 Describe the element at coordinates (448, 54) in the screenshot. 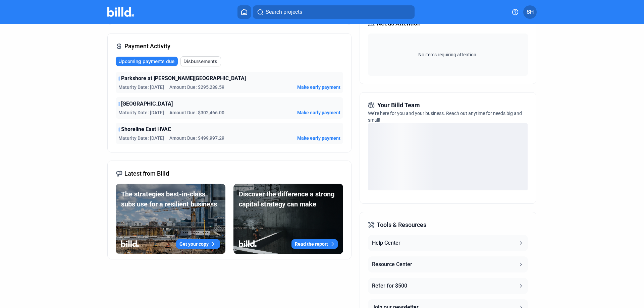

I see `span: No items requiring attention.` at that location.